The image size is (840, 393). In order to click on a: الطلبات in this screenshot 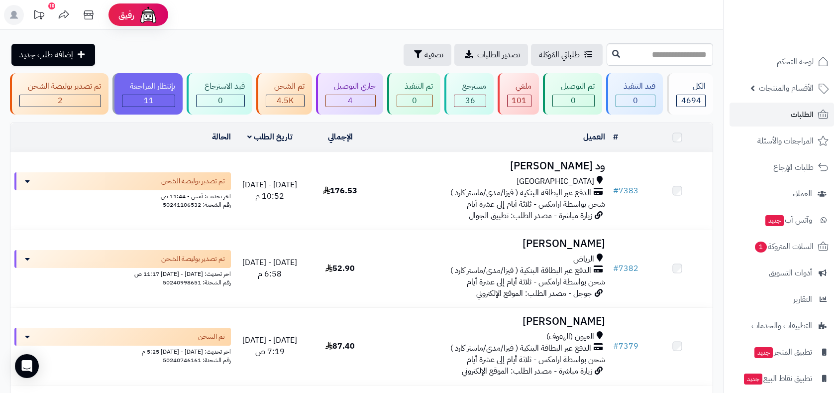, I will do `click(782, 114)`.